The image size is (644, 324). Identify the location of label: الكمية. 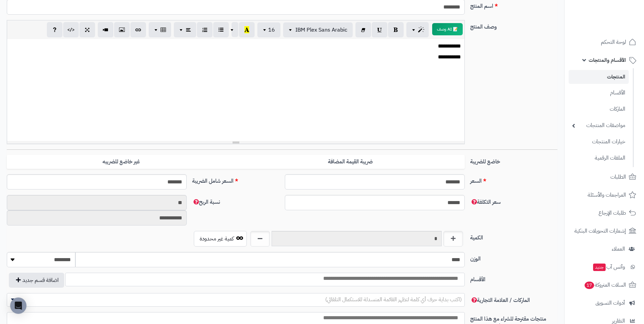
(514, 236).